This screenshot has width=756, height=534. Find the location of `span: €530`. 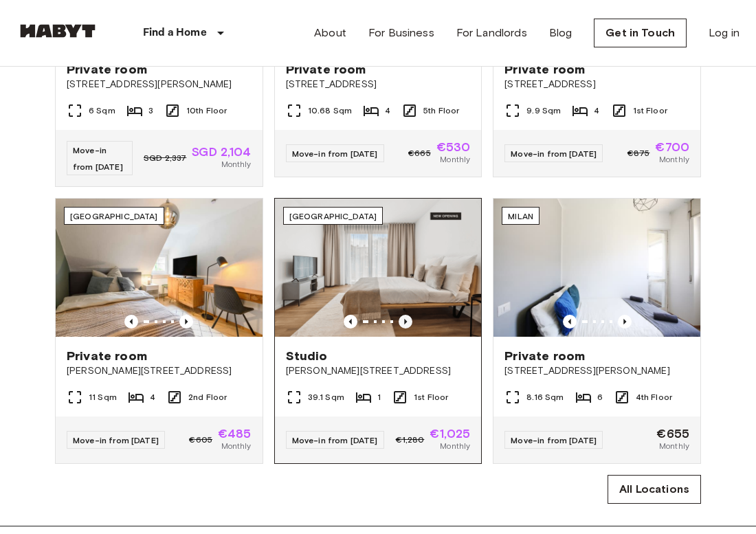

span: €530 is located at coordinates (454, 147).